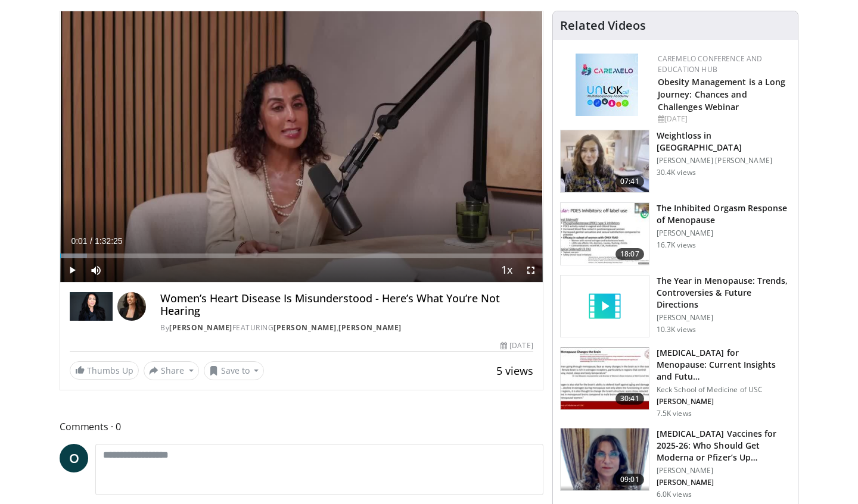 The height and width of the screenshot is (504, 858). I want to click on video-js: Video Player, so click(301, 147).